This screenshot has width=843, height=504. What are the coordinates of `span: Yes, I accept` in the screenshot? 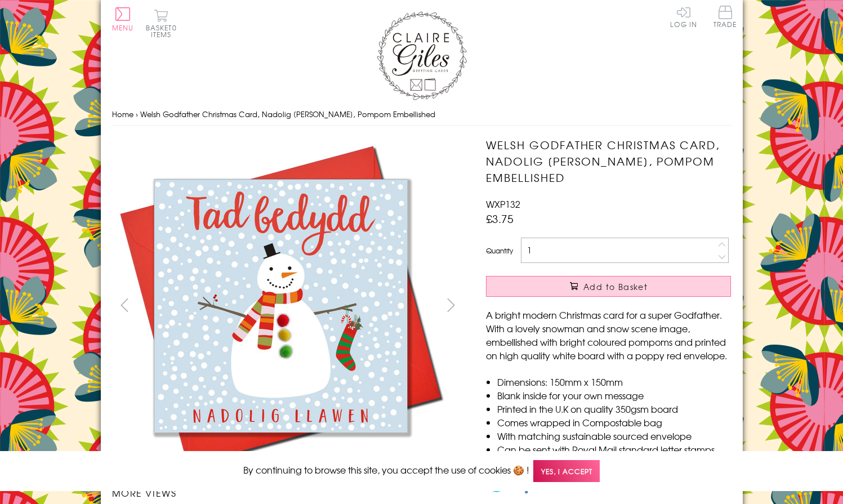 It's located at (566, 470).